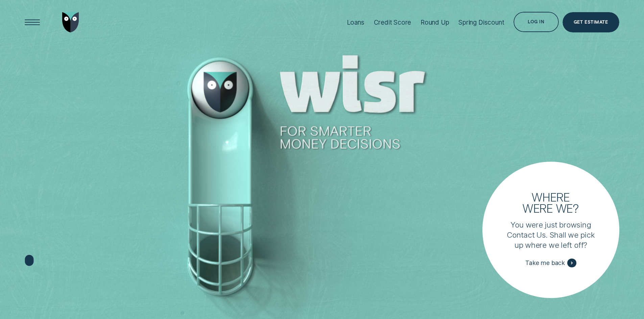 This screenshot has height=319, width=644. What do you see at coordinates (591, 22) in the screenshot?
I see `a: Get Estimate` at bounding box center [591, 22].